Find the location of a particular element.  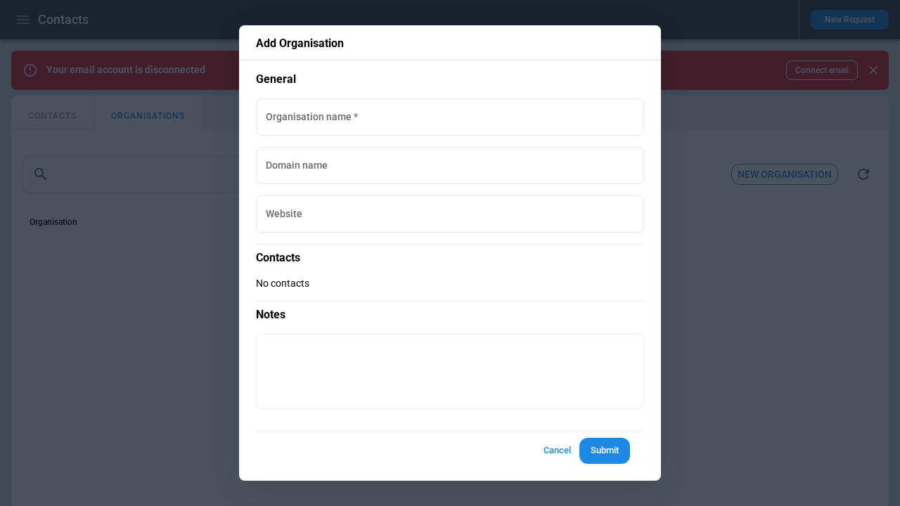

p: Add Organisation is located at coordinates (450, 44).